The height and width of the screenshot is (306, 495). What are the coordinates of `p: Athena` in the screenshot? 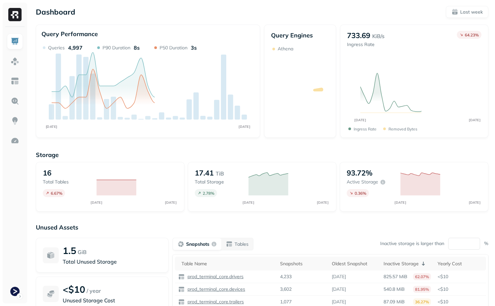 It's located at (285, 49).